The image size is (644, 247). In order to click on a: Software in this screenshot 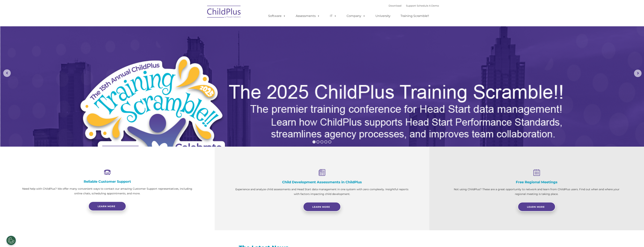, I will do `click(277, 16)`.